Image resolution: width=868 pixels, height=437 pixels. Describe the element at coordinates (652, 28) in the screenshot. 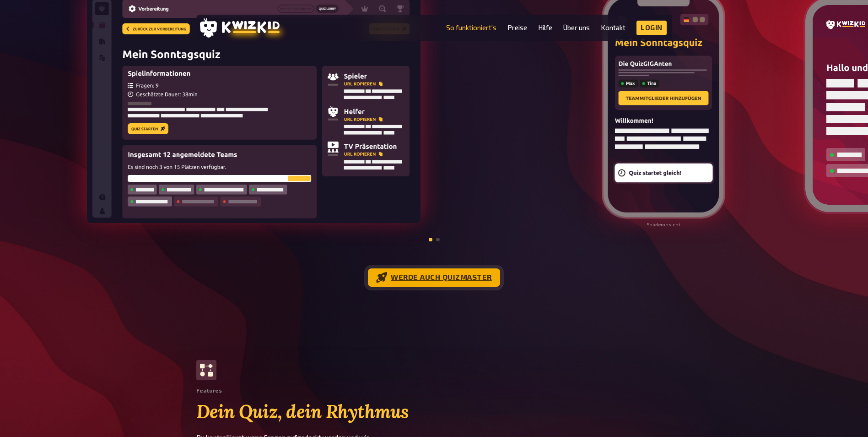

I see `a: Login` at that location.